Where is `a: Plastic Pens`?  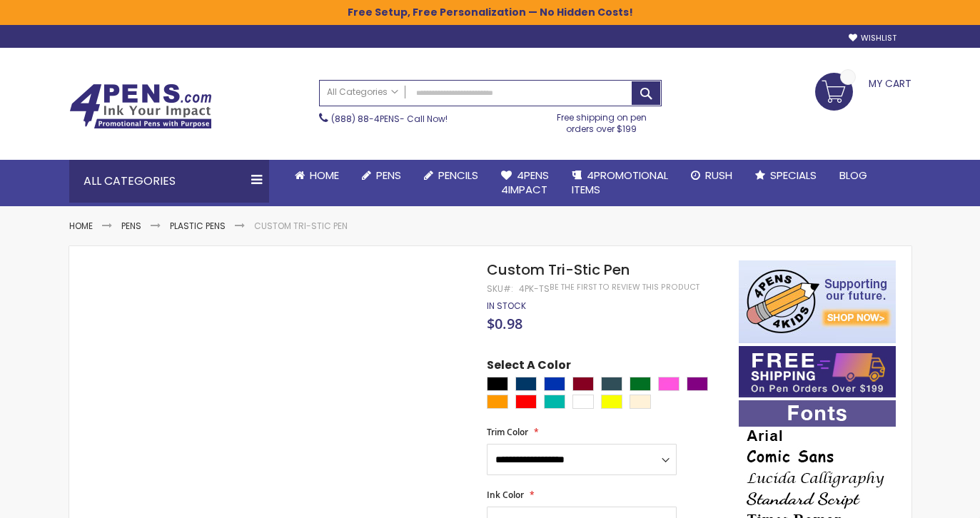
a: Plastic Pens is located at coordinates (197, 226).